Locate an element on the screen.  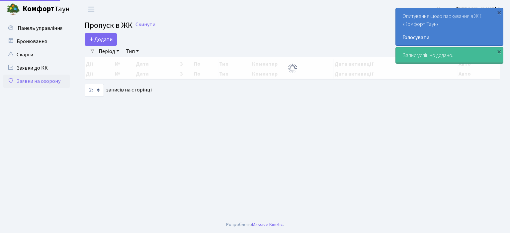
b: Комфорт is located at coordinates (38, 9).